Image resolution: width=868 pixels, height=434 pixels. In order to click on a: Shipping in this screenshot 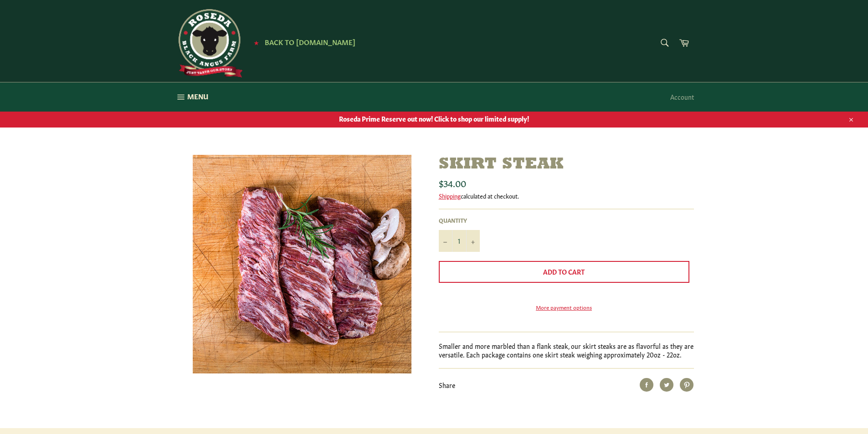, I will do `click(449, 195)`.